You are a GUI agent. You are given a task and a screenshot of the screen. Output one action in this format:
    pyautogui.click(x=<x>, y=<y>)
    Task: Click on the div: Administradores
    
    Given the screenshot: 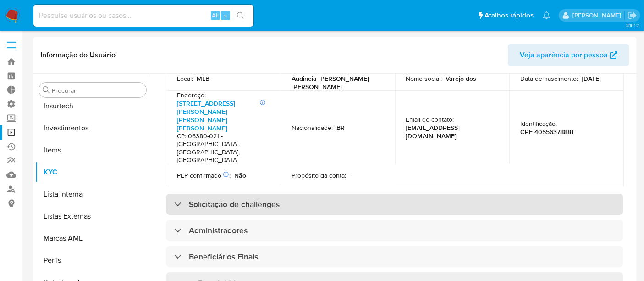 What is the action you would take?
    pyautogui.click(x=394, y=230)
    